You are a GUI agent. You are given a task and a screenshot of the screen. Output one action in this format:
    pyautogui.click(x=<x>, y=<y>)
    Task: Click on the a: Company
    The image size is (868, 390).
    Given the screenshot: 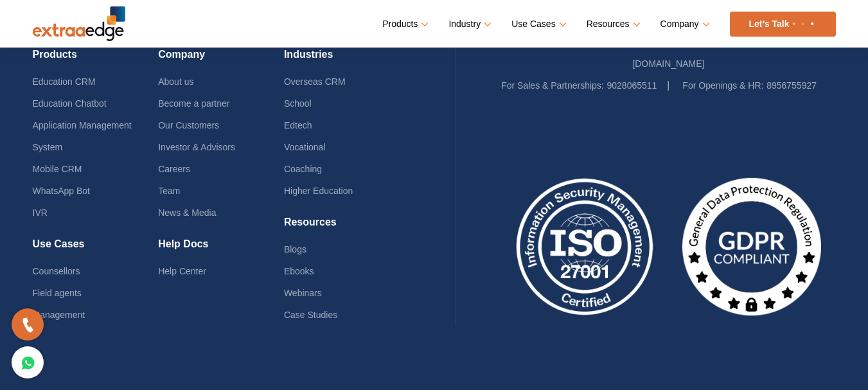 What is the action you would take?
    pyautogui.click(x=683, y=24)
    